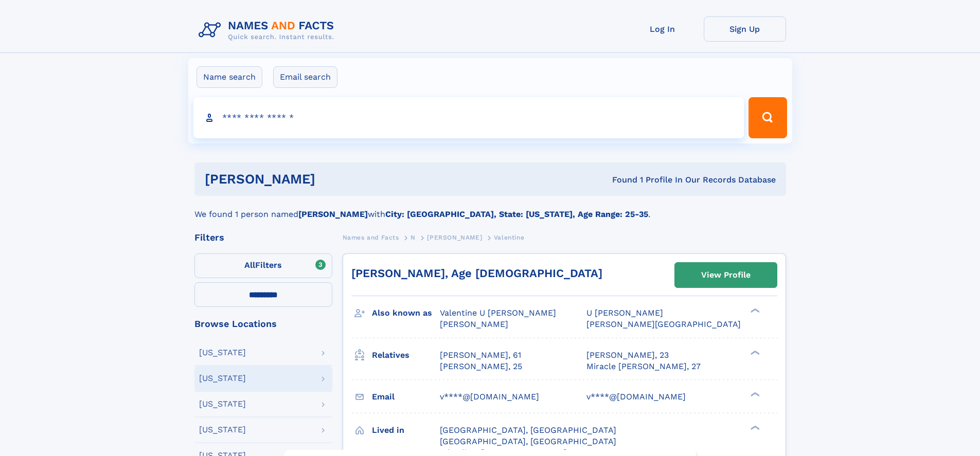 Image resolution: width=980 pixels, height=456 pixels. What do you see at coordinates (468, 118) in the screenshot?
I see `input: search input` at bounding box center [468, 118].